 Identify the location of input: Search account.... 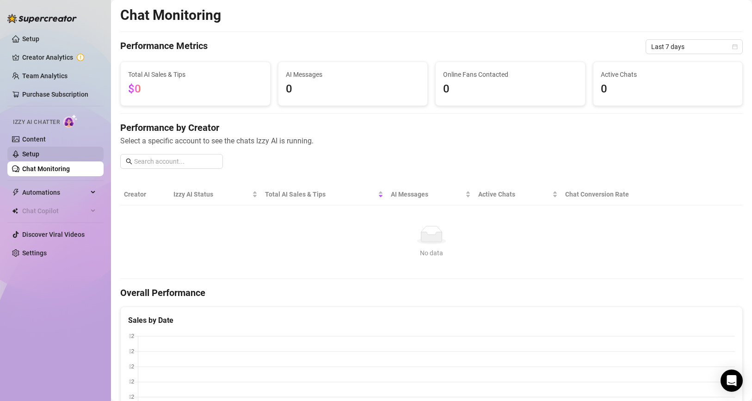
(176, 161).